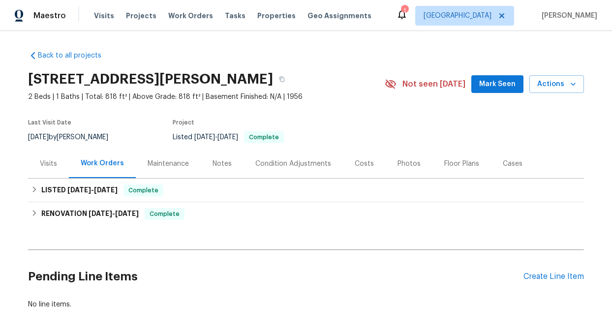  I want to click on span: Project, so click(183, 122).